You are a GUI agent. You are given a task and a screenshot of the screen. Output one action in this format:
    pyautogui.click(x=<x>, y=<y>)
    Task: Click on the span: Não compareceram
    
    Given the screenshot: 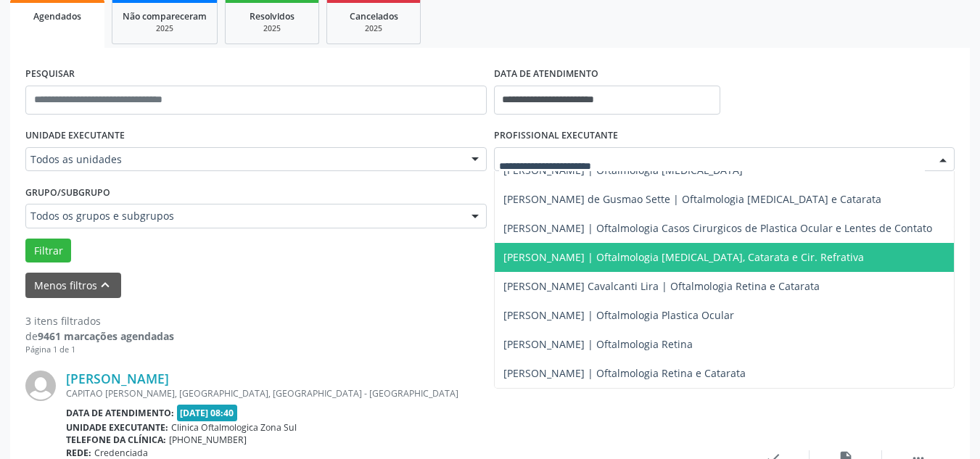 What is the action you would take?
    pyautogui.click(x=165, y=16)
    